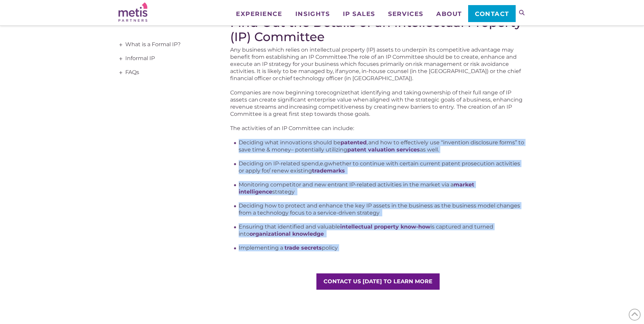  Describe the element at coordinates (349, 57) in the screenshot. I see `span: T` at that location.